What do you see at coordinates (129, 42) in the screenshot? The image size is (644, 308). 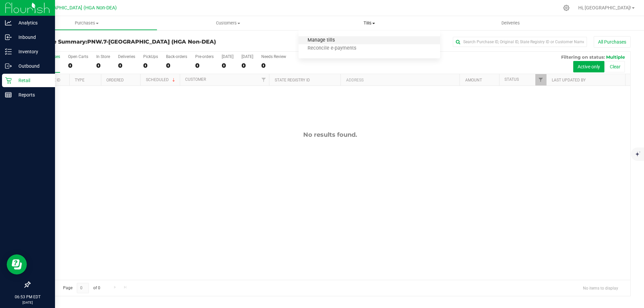 I see `h3: Purchase Summary:` at bounding box center [129, 42].